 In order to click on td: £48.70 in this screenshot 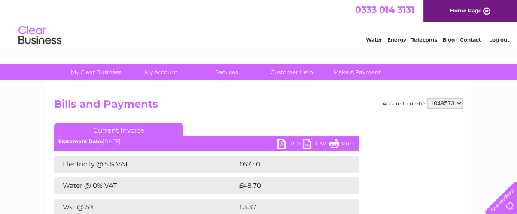, I will do `click(289, 186)`.